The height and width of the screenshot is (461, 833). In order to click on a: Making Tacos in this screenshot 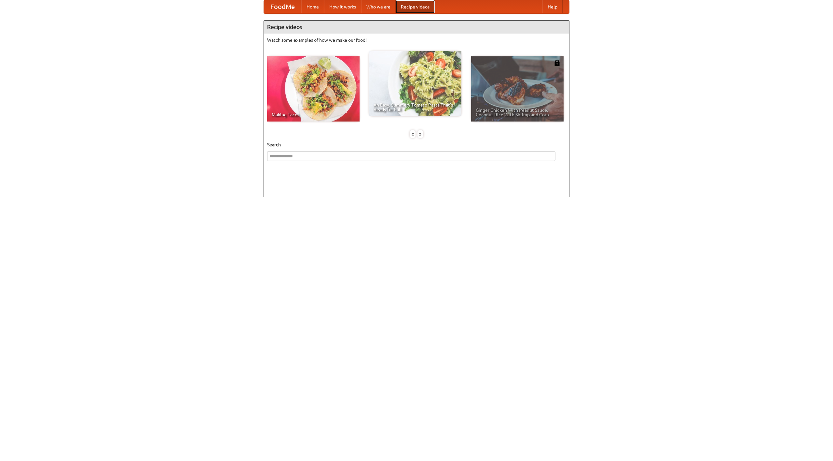, I will do `click(313, 89)`.